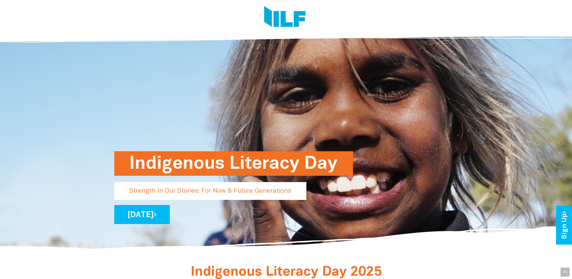 Image resolution: width=572 pixels, height=279 pixels. Describe the element at coordinates (285, 17) in the screenshot. I see `img: Logo` at that location.